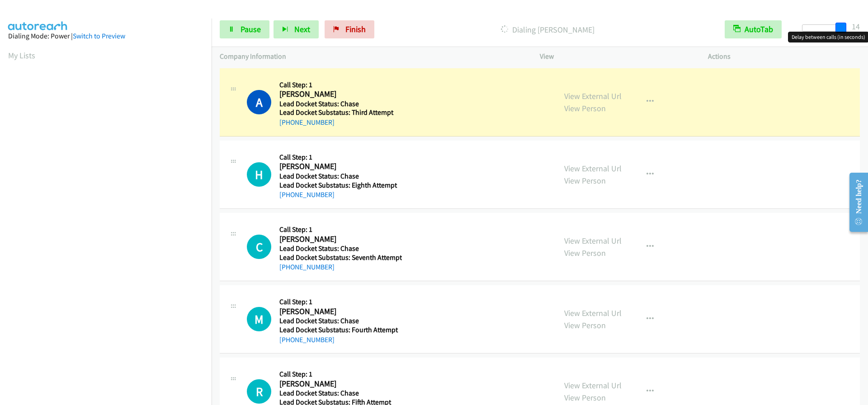  What do you see at coordinates (259, 319) in the screenshot?
I see `h1: M` at bounding box center [259, 319].